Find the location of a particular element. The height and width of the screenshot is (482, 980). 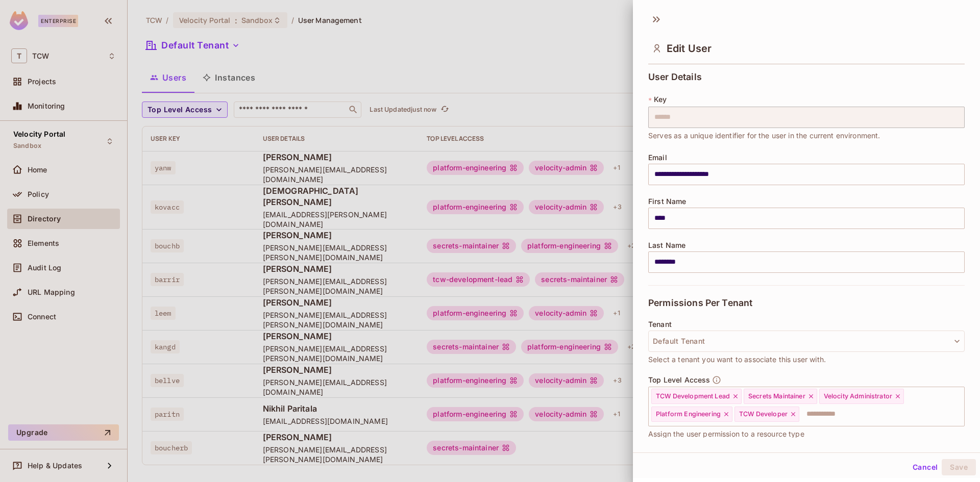

div: TCW Developer is located at coordinates (767, 414).